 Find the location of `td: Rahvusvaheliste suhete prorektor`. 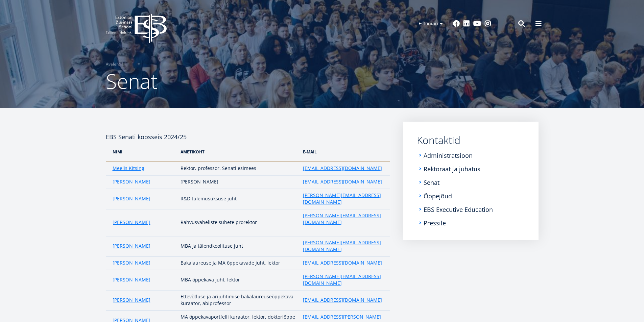

td: Rahvusvaheliste suhete prorektor is located at coordinates (239, 223).